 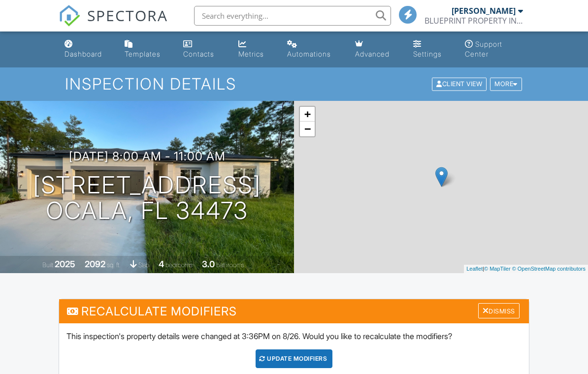 What do you see at coordinates (70, 16) in the screenshot?
I see `img: The Best Home Inspection Software - Spectora` at bounding box center [70, 16].